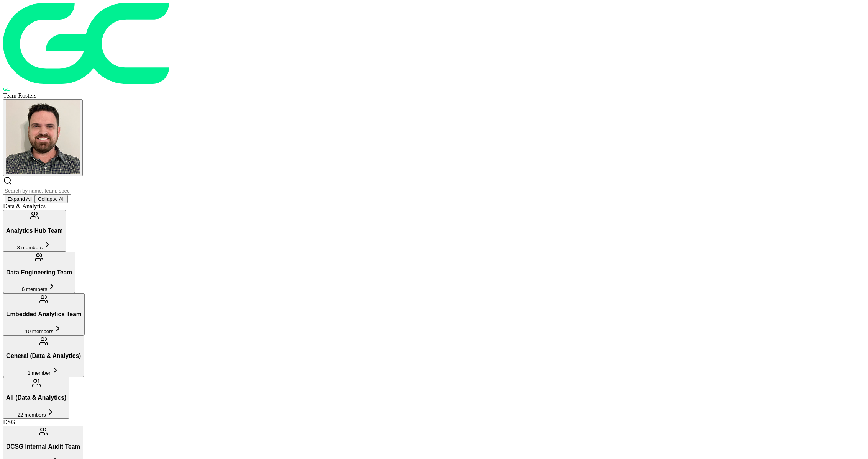 The height and width of the screenshot is (459, 868). What do you see at coordinates (9, 422) in the screenshot?
I see `span: DSG` at bounding box center [9, 422].